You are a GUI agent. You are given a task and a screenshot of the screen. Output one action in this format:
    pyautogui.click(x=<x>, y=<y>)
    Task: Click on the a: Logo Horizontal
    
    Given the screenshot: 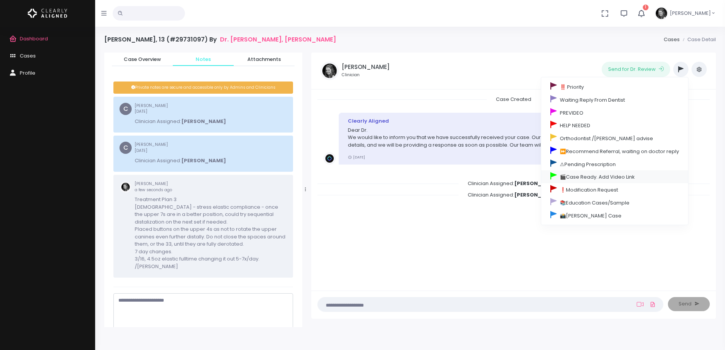 What is the action you would take?
    pyautogui.click(x=48, y=13)
    